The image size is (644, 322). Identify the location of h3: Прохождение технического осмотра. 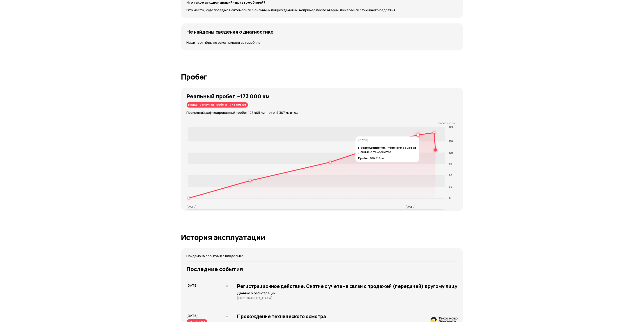
(347, 317).